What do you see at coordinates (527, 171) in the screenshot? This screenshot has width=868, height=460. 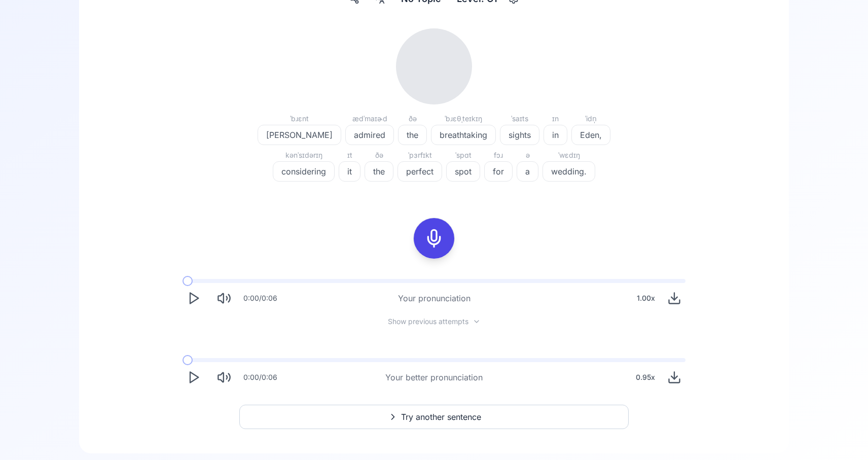 I see `button: a` at bounding box center [527, 171].